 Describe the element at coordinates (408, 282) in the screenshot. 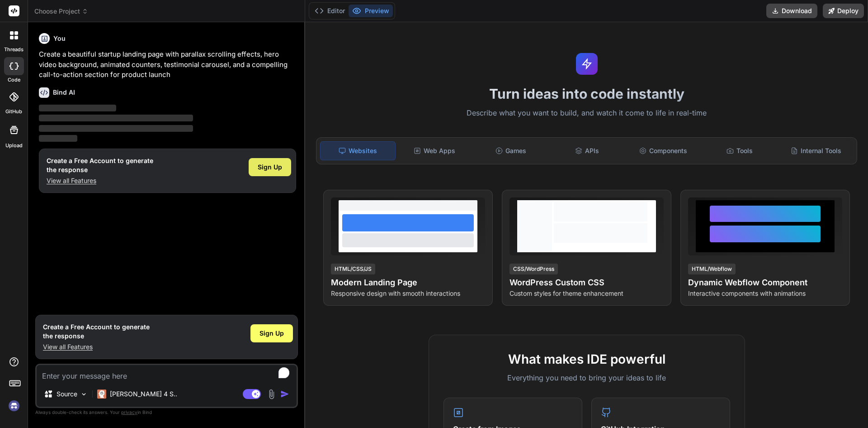

I see `h4: Modern Landing Page` at that location.